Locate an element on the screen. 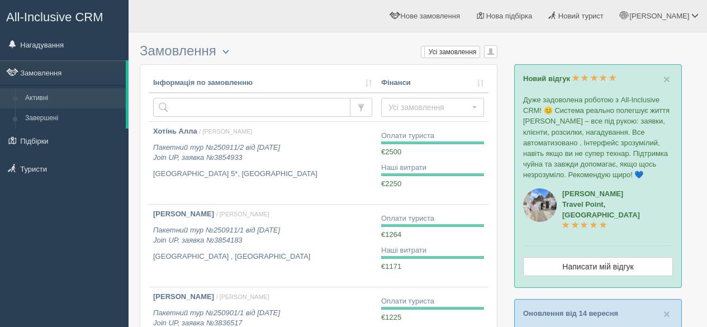 The image size is (707, 327). b: Хотінь Алла is located at coordinates (175, 131).